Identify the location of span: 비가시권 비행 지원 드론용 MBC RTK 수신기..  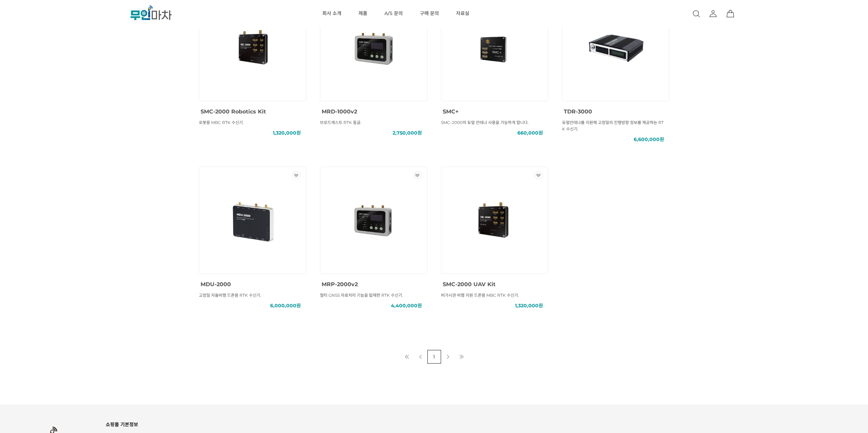
(480, 296).